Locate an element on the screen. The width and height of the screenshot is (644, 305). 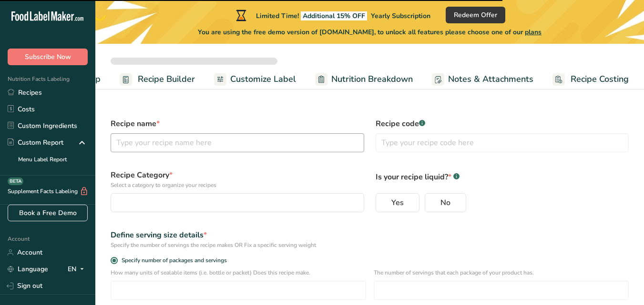
div: Define serving size details is located at coordinates (370, 235).